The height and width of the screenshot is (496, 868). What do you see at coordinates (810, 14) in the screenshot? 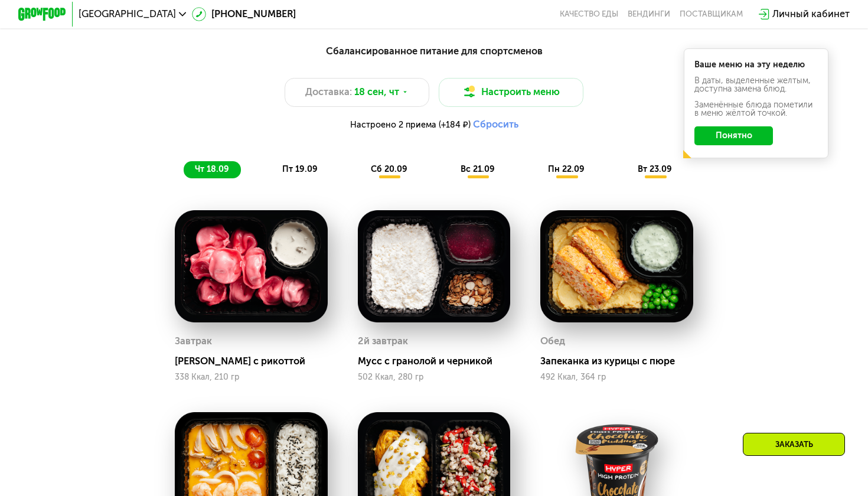
I see `div: Личный кабинет` at bounding box center [810, 14].